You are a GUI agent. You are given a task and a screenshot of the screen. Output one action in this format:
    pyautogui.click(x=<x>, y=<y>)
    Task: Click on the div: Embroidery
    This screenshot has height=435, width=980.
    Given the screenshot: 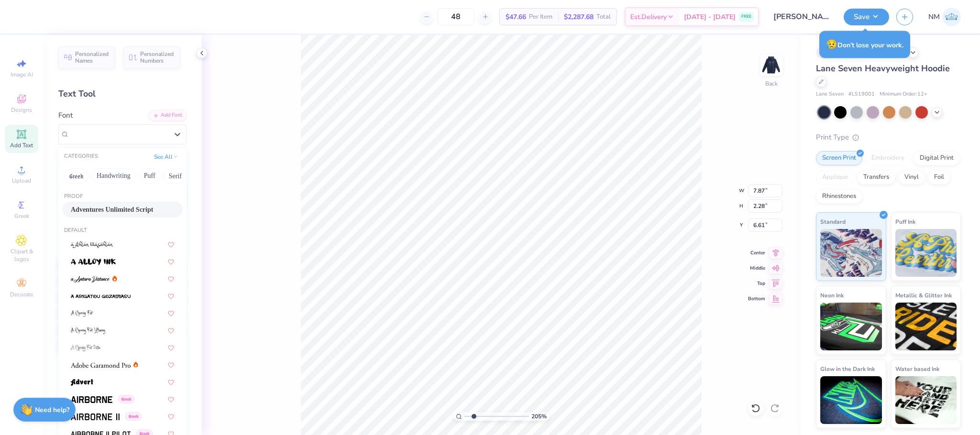 What is the action you would take?
    pyautogui.click(x=887, y=158)
    